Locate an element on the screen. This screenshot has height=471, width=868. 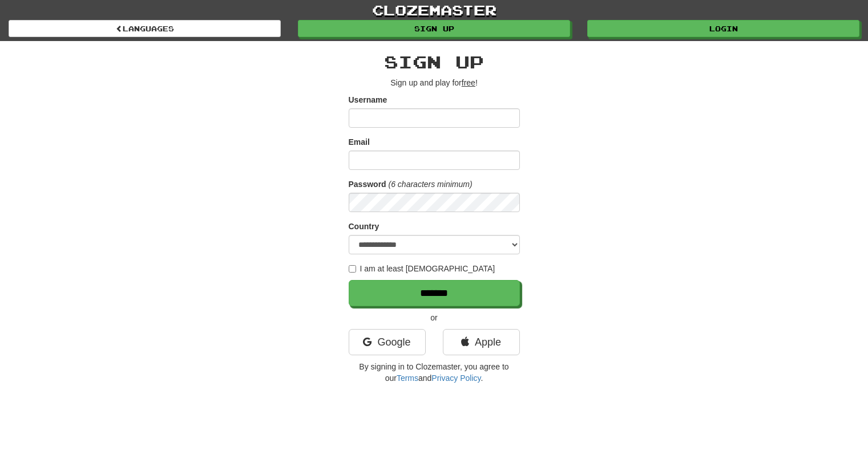
label: Email is located at coordinates (359, 142).